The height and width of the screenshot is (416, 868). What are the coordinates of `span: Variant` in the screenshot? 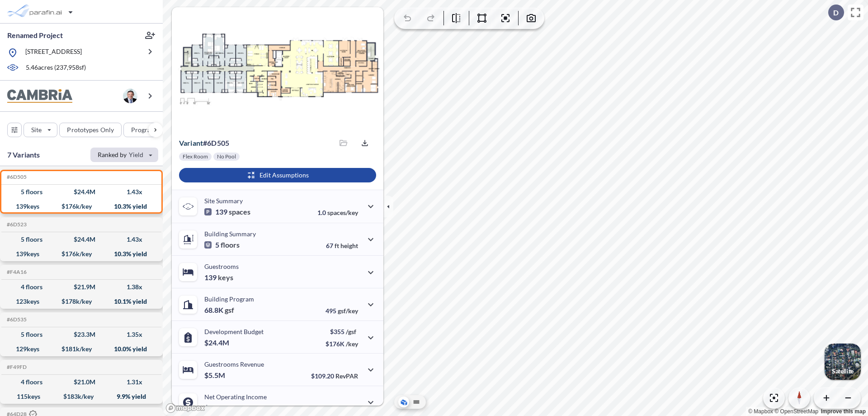 It's located at (190, 142).